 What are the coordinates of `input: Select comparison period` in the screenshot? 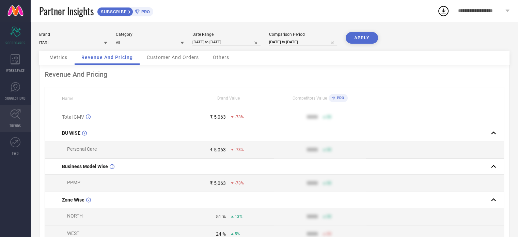 It's located at (303, 42).